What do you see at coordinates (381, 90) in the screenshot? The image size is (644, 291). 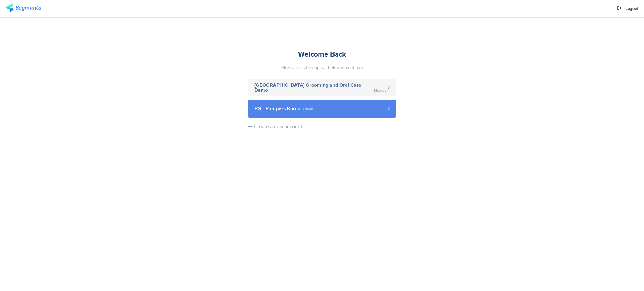 I see `span: Member` at bounding box center [381, 90].